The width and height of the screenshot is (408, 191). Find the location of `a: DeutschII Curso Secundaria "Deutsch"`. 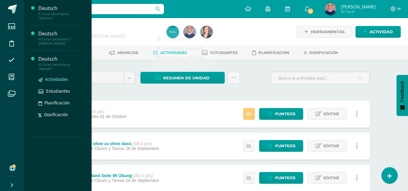

a: DeutschII Curso Secundaria "Deutsch" is located at coordinates (61, 12).